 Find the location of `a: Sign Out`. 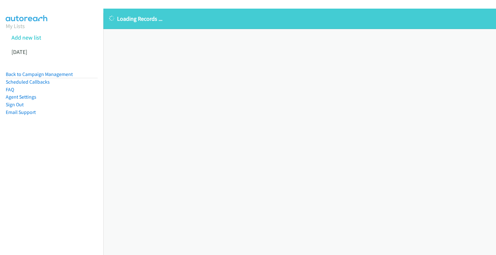

a: Sign Out is located at coordinates (15, 104).